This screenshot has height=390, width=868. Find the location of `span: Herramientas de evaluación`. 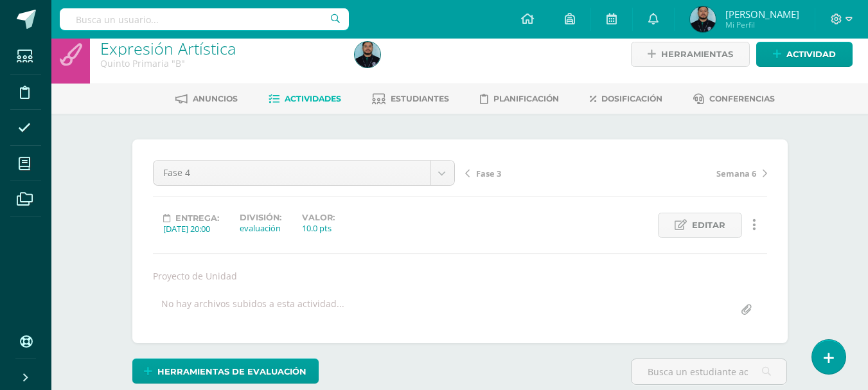

span: Herramientas de evaluación is located at coordinates (232, 371).